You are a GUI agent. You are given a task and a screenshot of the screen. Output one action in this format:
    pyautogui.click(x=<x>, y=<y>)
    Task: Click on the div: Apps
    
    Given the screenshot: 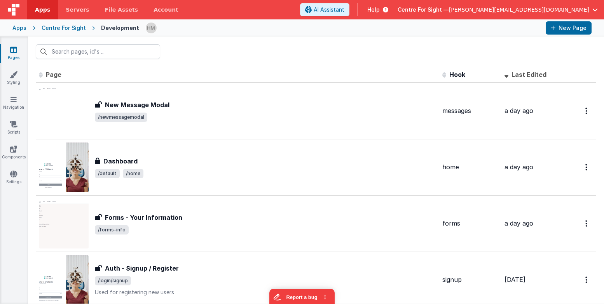 What is the action you would take?
    pyautogui.click(x=19, y=28)
    